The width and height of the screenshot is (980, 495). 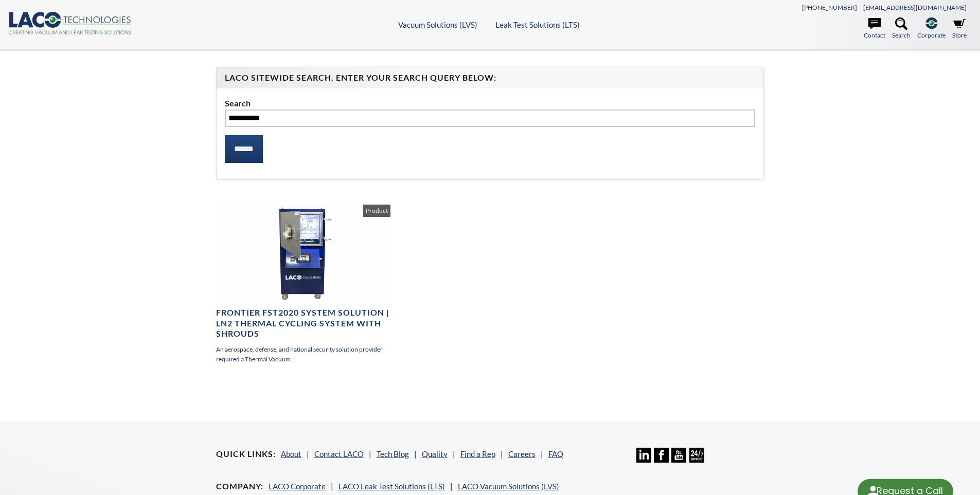 What do you see at coordinates (339, 454) in the screenshot?
I see `a: Contact LACO` at bounding box center [339, 454].